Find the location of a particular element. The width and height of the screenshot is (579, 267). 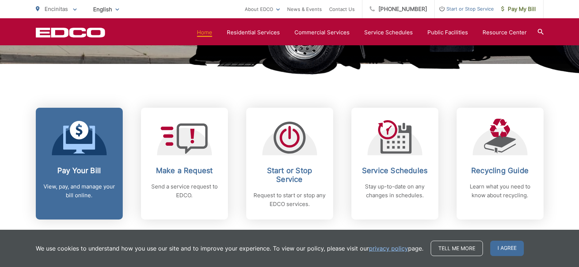

h2: Service Schedules is located at coordinates (395, 171).